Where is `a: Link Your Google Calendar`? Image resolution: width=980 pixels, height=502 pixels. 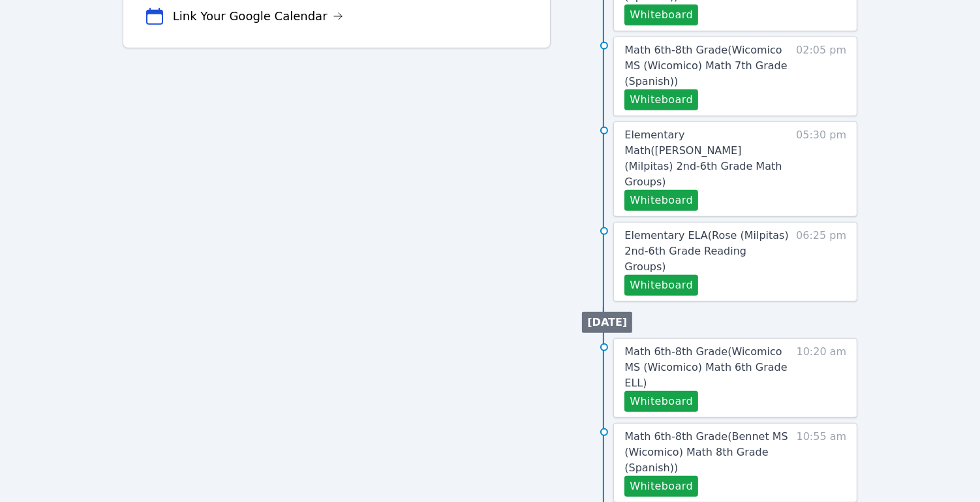 a: Link Your Google Calendar is located at coordinates (257, 16).